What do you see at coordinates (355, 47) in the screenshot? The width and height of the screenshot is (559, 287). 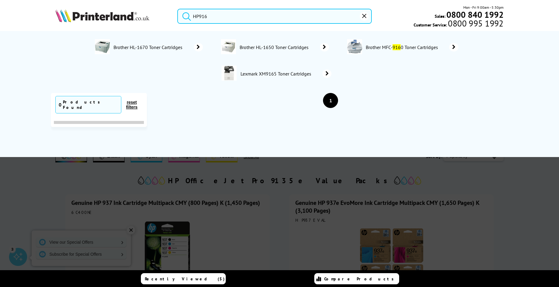 I see `img: MFC9160-conspage.jpg` at bounding box center [355, 47].